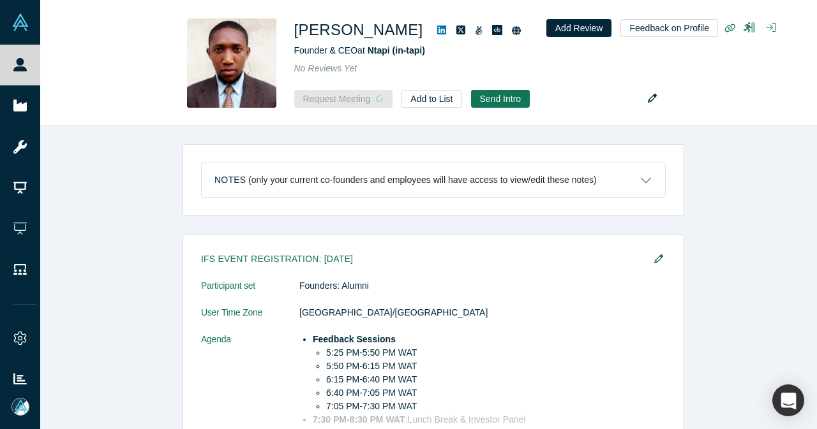 The image size is (817, 429). Describe the element at coordinates (431, 99) in the screenshot. I see `button: Add to List` at that location.